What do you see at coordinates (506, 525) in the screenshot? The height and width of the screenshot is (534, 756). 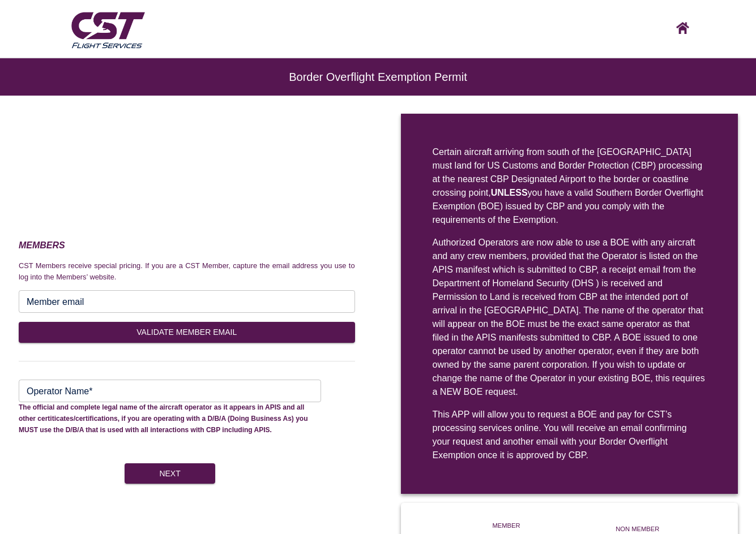 I see `p: MEMBER` at bounding box center [506, 525].